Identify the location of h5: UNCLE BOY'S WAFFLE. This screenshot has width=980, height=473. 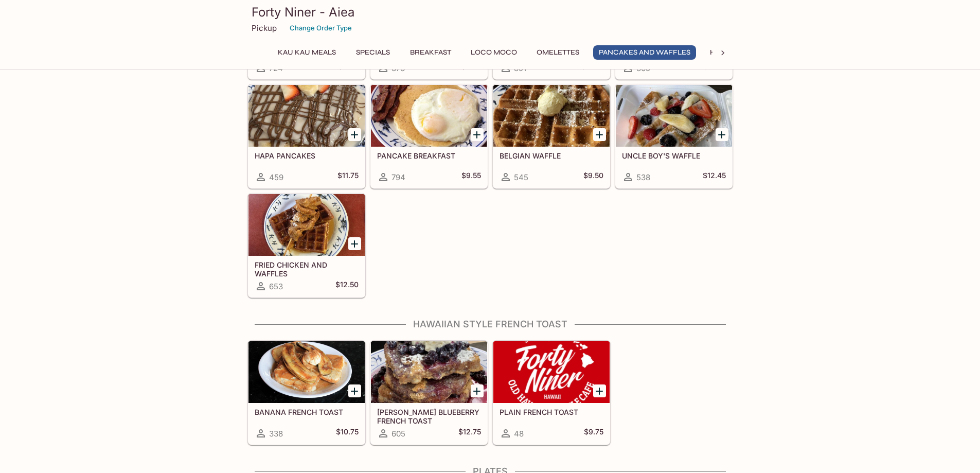
(674, 156).